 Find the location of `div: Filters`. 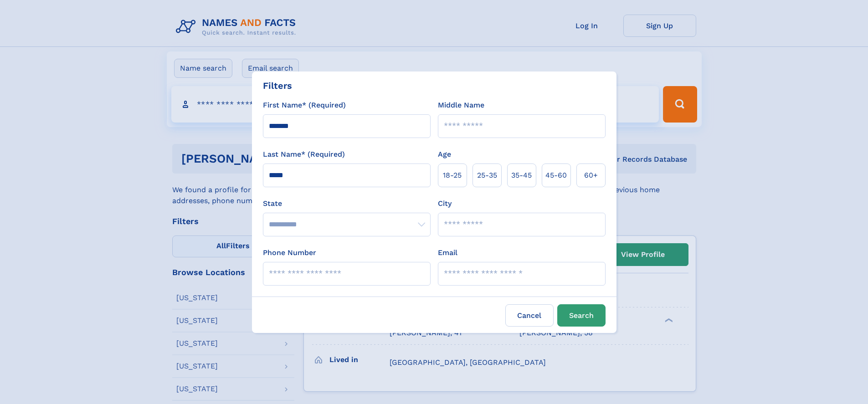

div: Filters is located at coordinates (278, 86).